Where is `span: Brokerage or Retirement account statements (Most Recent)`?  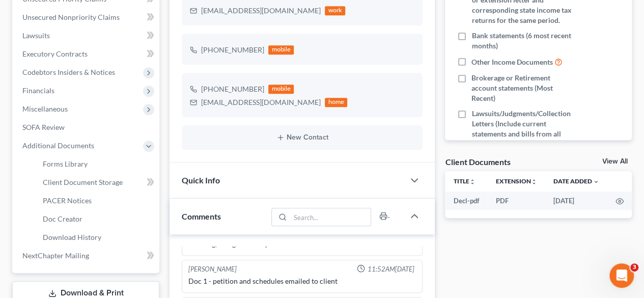 span: Brokerage or Retirement account statements (Most Recent) is located at coordinates (524, 88).